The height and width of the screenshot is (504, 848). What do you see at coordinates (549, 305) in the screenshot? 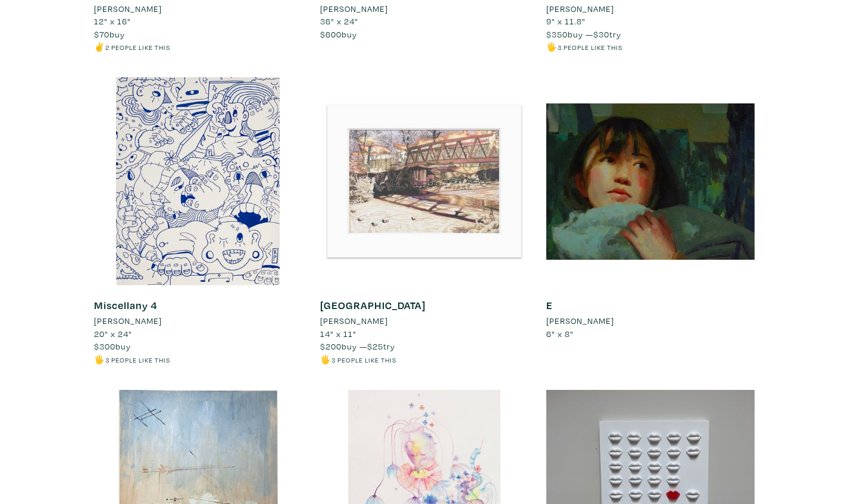
I see `a: E` at bounding box center [549, 305].